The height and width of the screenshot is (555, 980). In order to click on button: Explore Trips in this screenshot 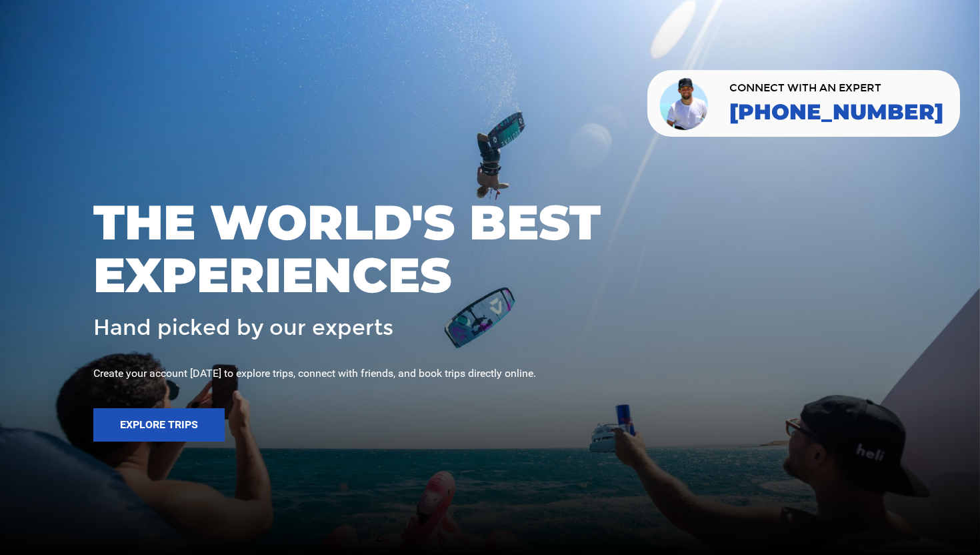, I will do `click(159, 425)`.